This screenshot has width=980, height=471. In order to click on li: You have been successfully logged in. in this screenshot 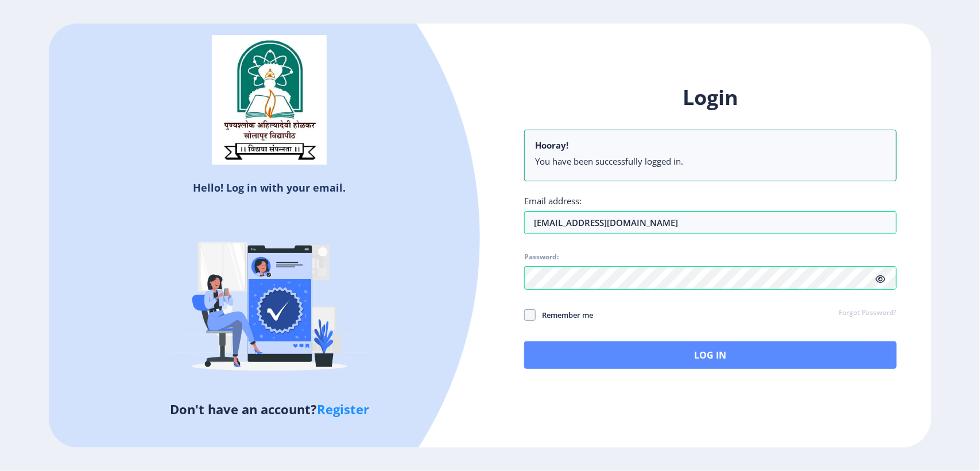, I will do `click(710, 161)`.